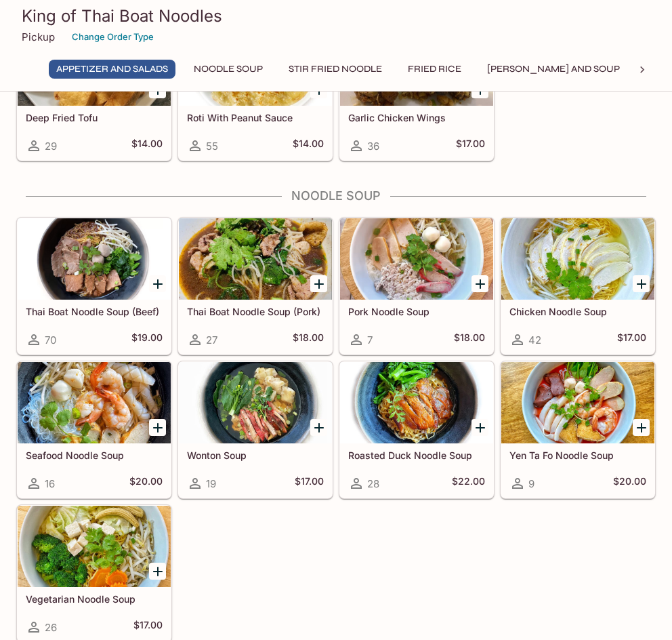  I want to click on span: 9, so click(531, 483).